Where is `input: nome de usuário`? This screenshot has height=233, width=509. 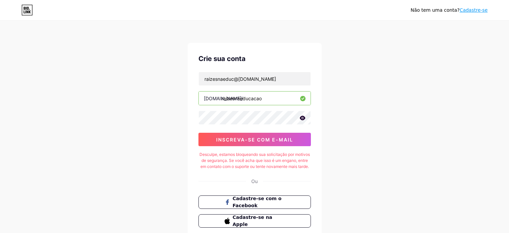 input: nome de usuário is located at coordinates (255, 98).